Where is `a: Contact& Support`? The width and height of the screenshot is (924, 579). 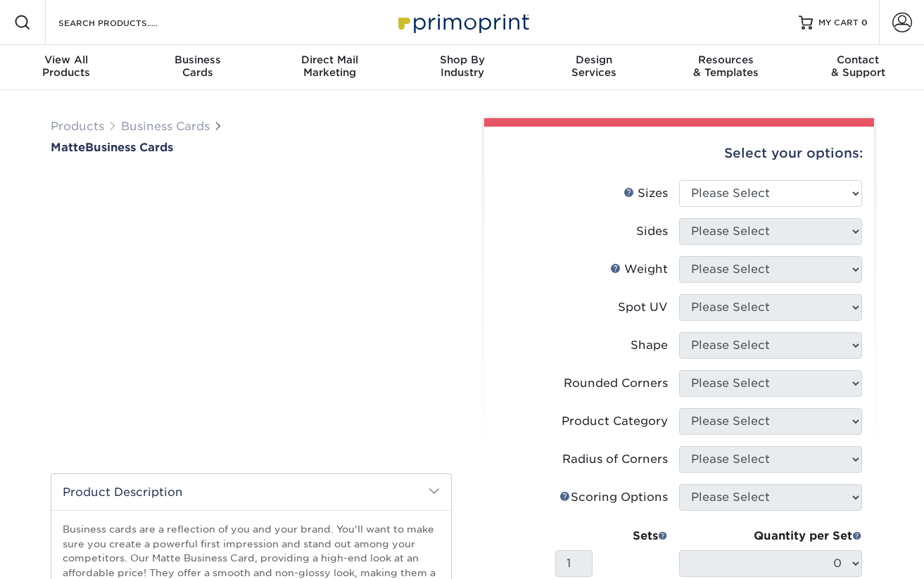
a: Contact& Support is located at coordinates (858, 68).